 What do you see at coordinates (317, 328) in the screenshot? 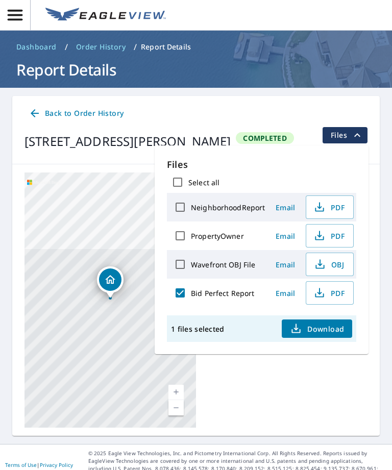
I see `button: Download` at bounding box center [317, 328].